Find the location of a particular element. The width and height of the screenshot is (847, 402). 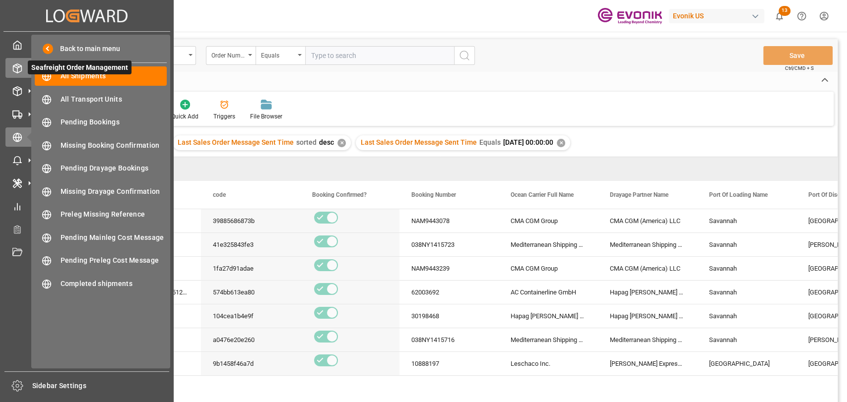

span: Pending Bookings is located at coordinates (114, 122).